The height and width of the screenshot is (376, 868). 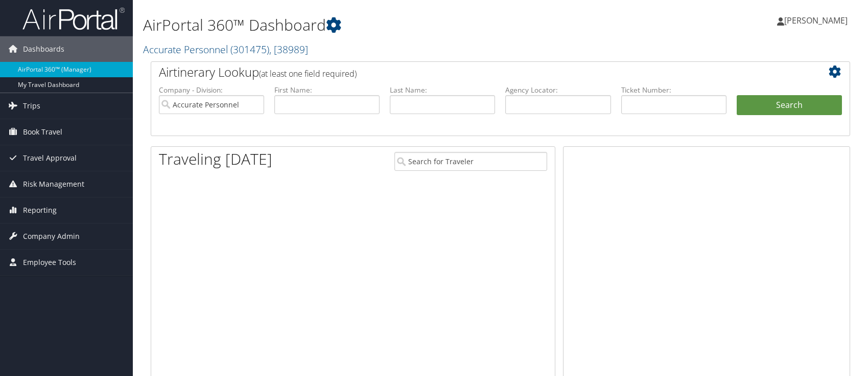 I want to click on span: (at least one field required), so click(x=308, y=73).